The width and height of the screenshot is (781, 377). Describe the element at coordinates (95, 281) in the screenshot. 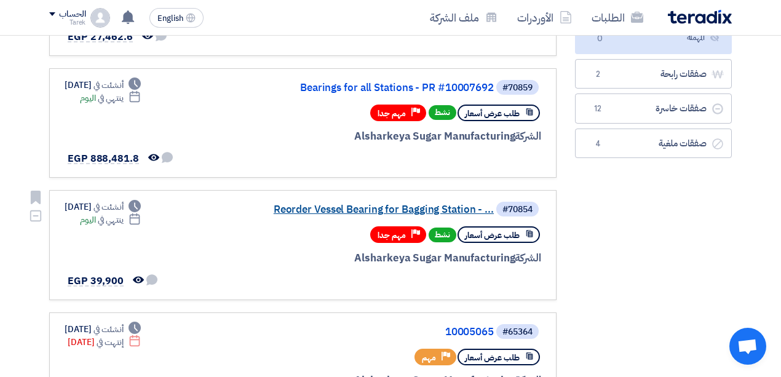

I see `span: EGP 39,900` at that location.